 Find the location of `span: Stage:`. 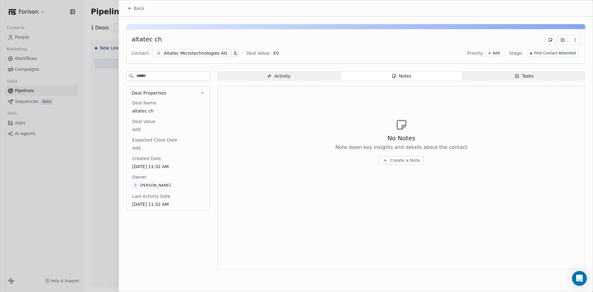

span: Stage: is located at coordinates (516, 53).